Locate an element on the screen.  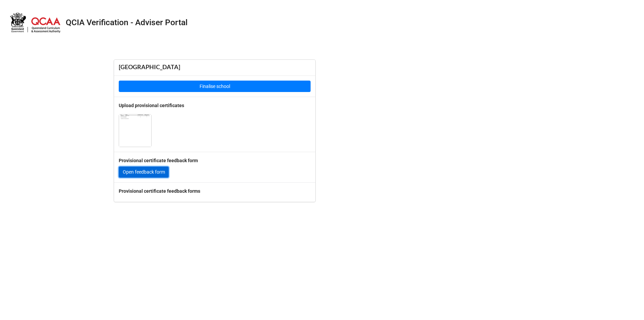
b: Provisional certificate feedback forms is located at coordinates (160, 191).